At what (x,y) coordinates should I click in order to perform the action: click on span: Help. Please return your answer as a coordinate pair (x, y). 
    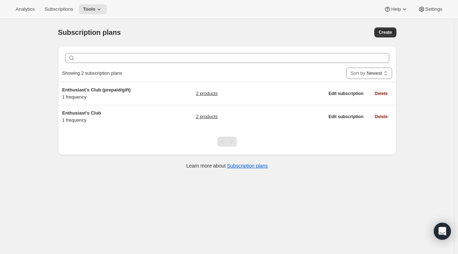
    Looking at the image, I should click on (396, 9).